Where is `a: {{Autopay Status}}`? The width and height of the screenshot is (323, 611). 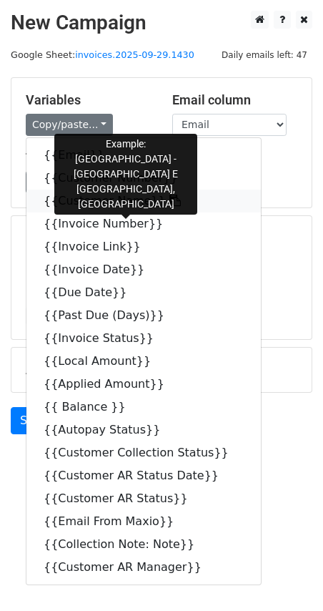 a: {{Autopay Status}} is located at coordinates (144, 430).